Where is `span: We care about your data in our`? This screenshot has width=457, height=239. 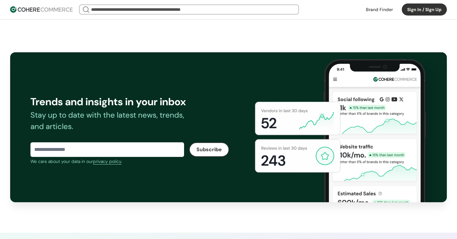 span: We care about your data in our is located at coordinates (62, 161).